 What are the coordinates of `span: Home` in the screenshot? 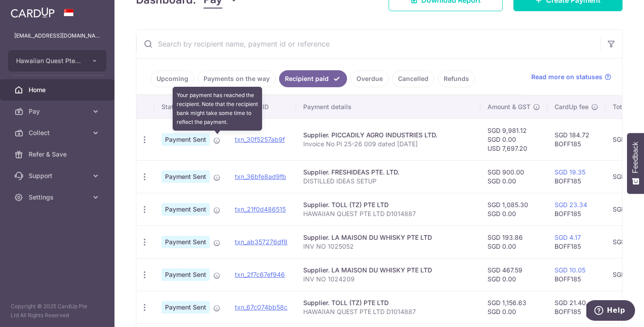 It's located at (58, 90).